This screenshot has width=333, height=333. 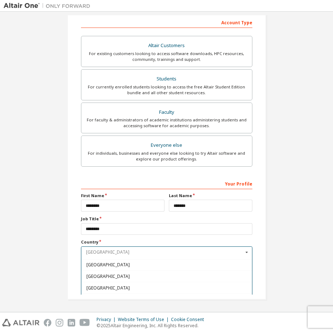 I want to click on p: © 2025 Altair Engineering, Inc. All Rights Reserved., so click(x=152, y=325).